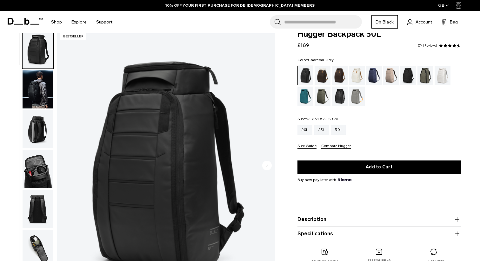 The width and height of the screenshot is (480, 261). I want to click on a: 30L, so click(338, 130).